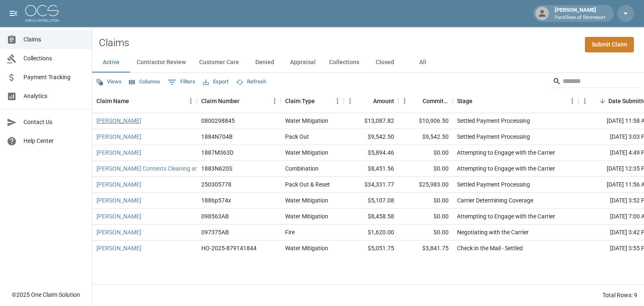 This screenshot has height=306, width=644. What do you see at coordinates (13, 13) in the screenshot?
I see `button: open drawer` at bounding box center [13, 13].